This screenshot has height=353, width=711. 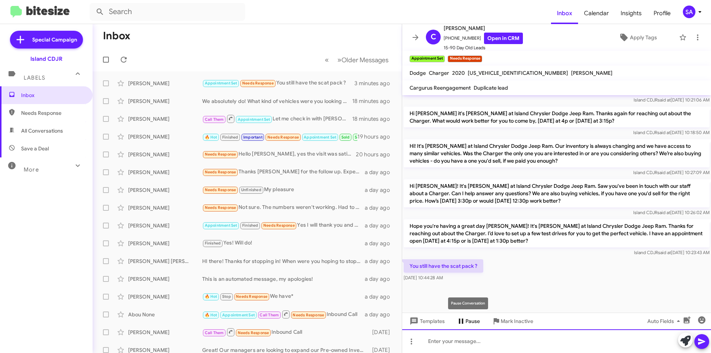 I want to click on span: Dodge, so click(x=418, y=73).